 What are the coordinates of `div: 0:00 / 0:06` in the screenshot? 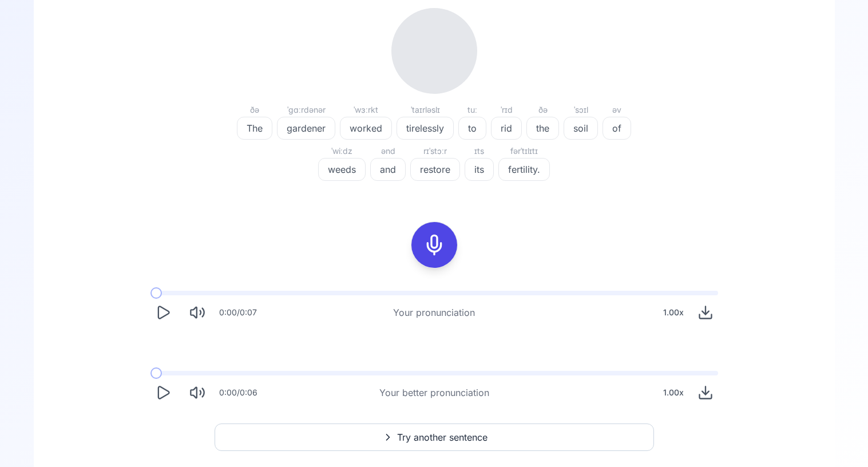 It's located at (238, 393).